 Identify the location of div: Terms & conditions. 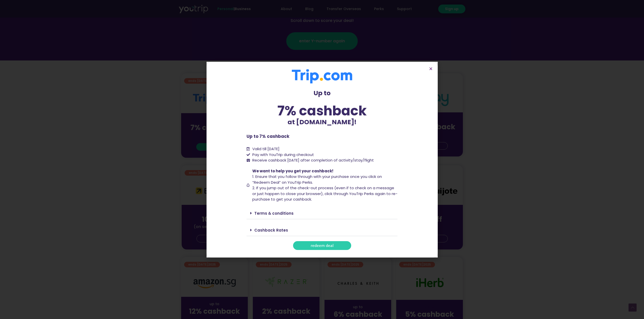
(322, 213).